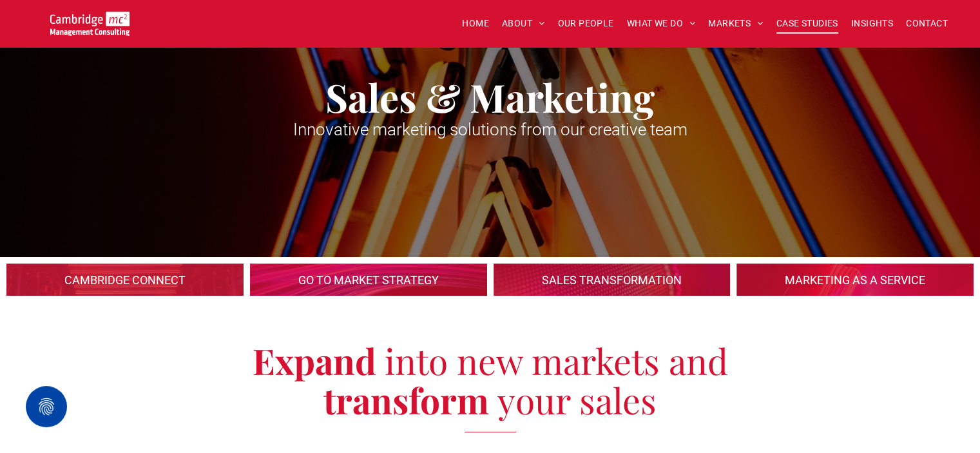 The image size is (980, 453). What do you see at coordinates (872, 24) in the screenshot?
I see `a: INSIGHTS` at bounding box center [872, 24].